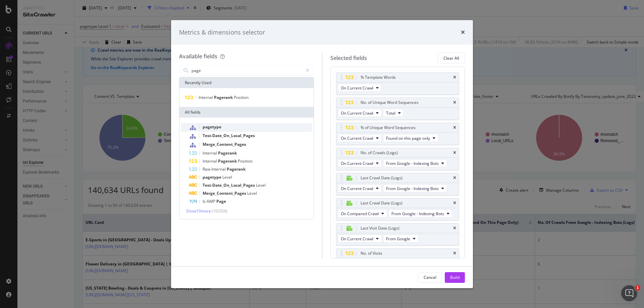 The image size is (644, 308). I want to click on div: modal, so click(322, 154).